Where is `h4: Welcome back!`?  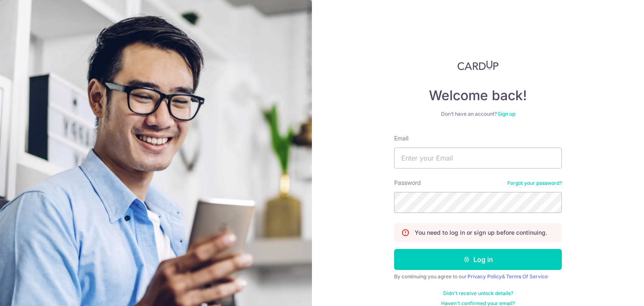 h4: Welcome back! is located at coordinates (478, 96).